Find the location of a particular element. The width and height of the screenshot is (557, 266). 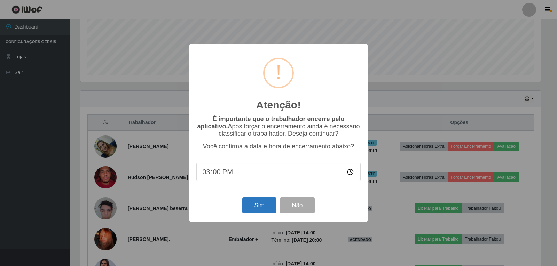

button: Não is located at coordinates (297, 205).